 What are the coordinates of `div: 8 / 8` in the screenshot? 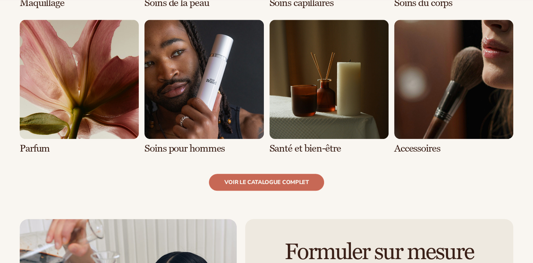 It's located at (454, 87).